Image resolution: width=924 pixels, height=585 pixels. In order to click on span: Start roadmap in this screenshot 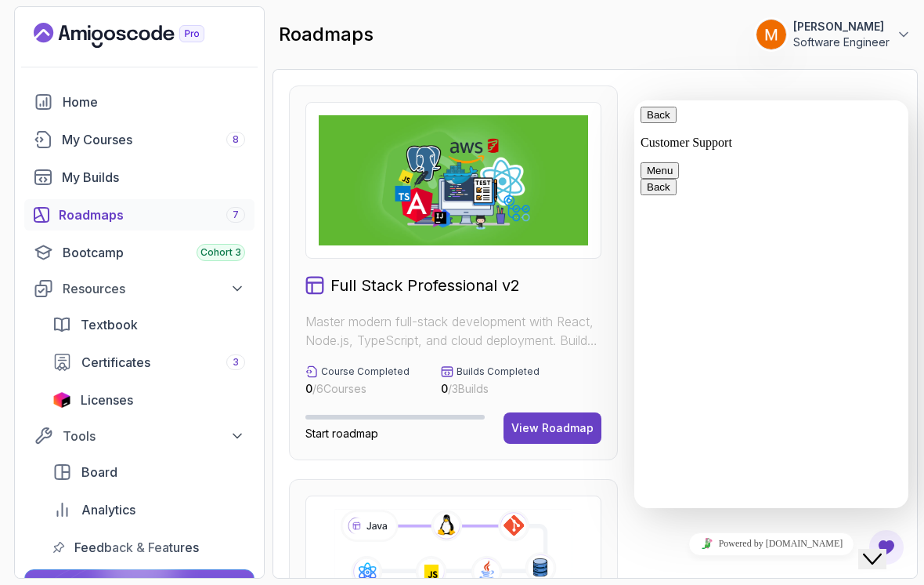, I will do `click(341, 432)`.